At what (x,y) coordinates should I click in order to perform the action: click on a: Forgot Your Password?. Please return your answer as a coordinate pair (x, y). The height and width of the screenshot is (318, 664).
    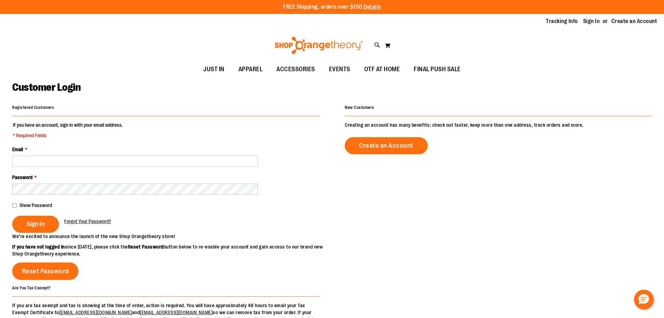
    Looking at the image, I should click on (88, 221).